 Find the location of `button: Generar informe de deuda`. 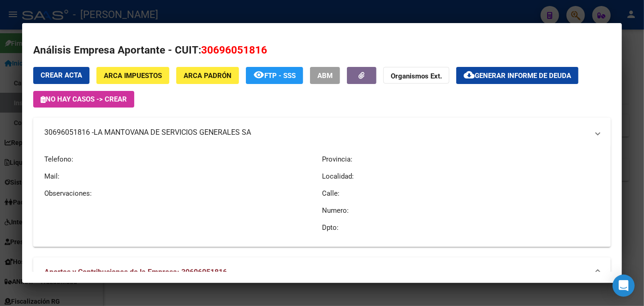

button: Generar informe de deuda is located at coordinates (517, 75).